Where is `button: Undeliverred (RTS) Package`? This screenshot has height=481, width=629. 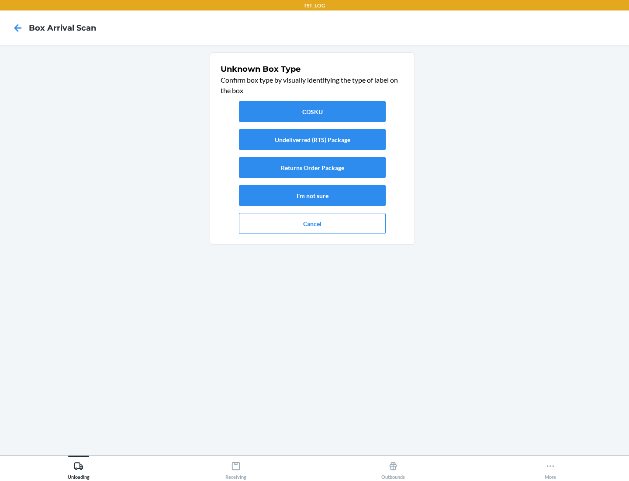 button: Undeliverred (RTS) Package is located at coordinates (313, 139).